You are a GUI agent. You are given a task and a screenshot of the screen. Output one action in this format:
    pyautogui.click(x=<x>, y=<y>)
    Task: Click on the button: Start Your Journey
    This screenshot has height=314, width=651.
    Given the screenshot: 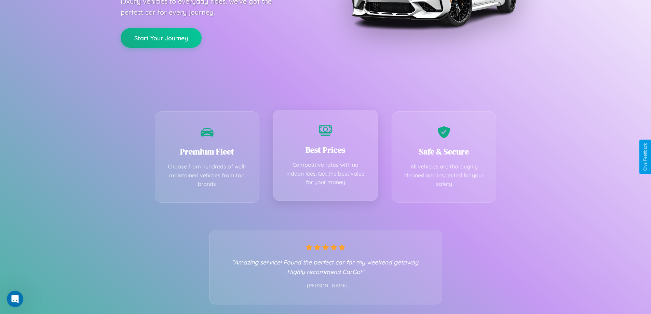 What is the action you would take?
    pyautogui.click(x=161, y=38)
    